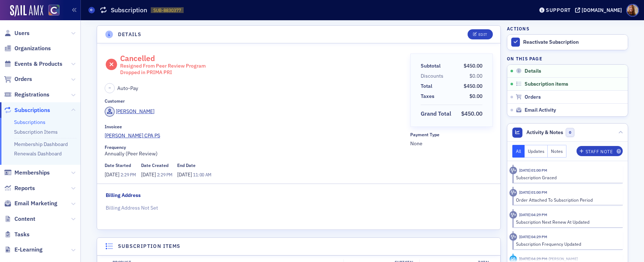  What do you see at coordinates (22, 33) in the screenshot?
I see `span: Users` at bounding box center [22, 33].